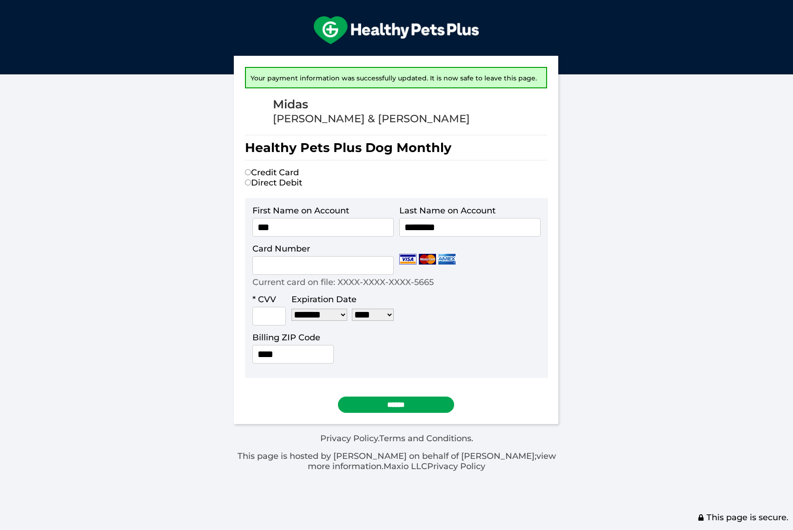 The width and height of the screenshot is (793, 530). What do you see at coordinates (264, 299) in the screenshot?
I see `label: * CVV` at bounding box center [264, 299].